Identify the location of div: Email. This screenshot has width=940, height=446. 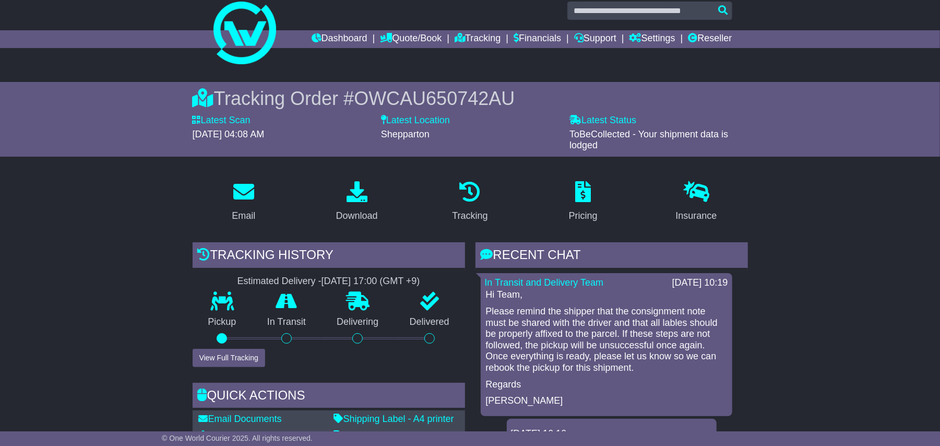
(243, 216).